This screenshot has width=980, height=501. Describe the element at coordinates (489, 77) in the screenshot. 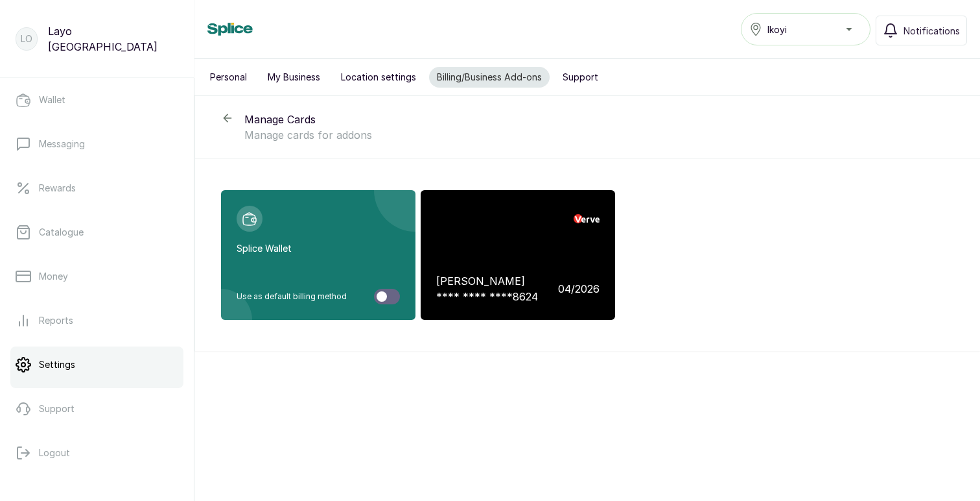

I see `button: Billing/Business Add-ons` at that location.